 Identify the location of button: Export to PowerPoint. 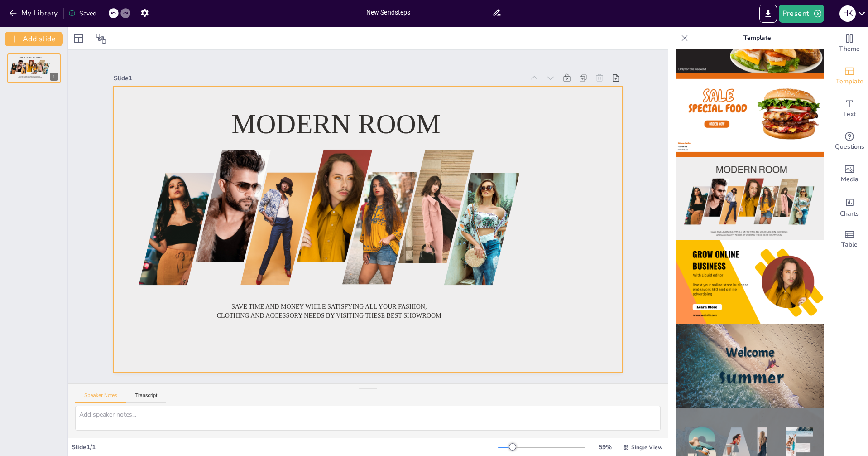
(768, 14).